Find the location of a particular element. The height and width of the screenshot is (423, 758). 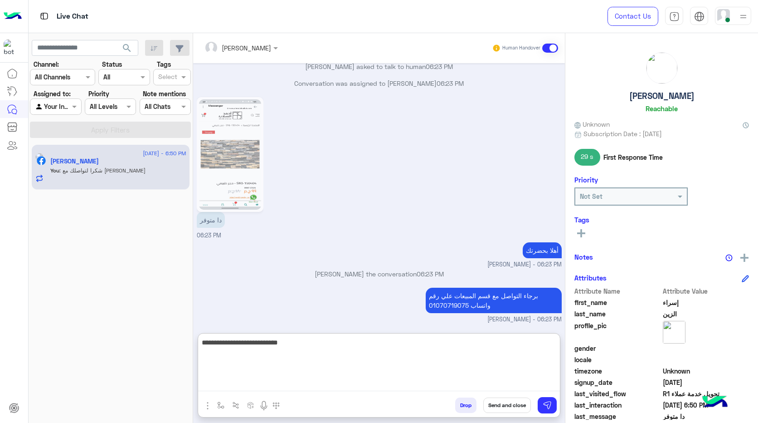

img: Trigger scenario is located at coordinates (236, 405).